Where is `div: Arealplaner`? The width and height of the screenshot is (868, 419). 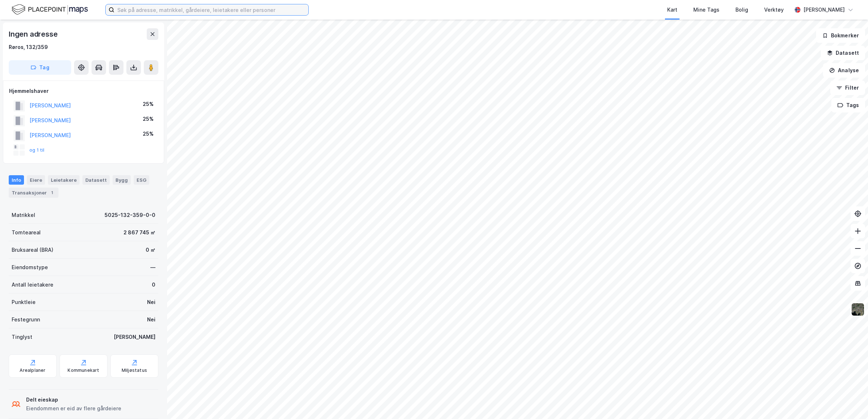
div: Arealplaner is located at coordinates (32, 370).